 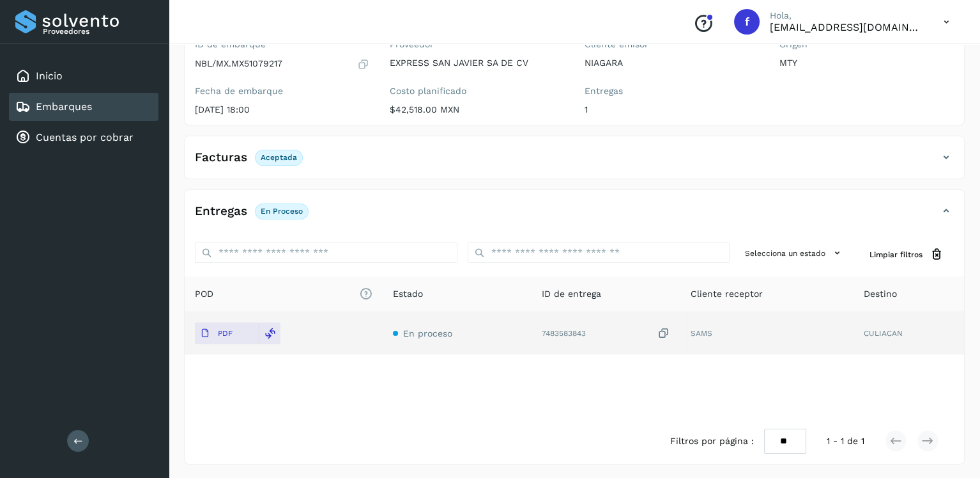 What do you see at coordinates (477, 91) in the screenshot?
I see `label: Costo planificado` at bounding box center [477, 91].